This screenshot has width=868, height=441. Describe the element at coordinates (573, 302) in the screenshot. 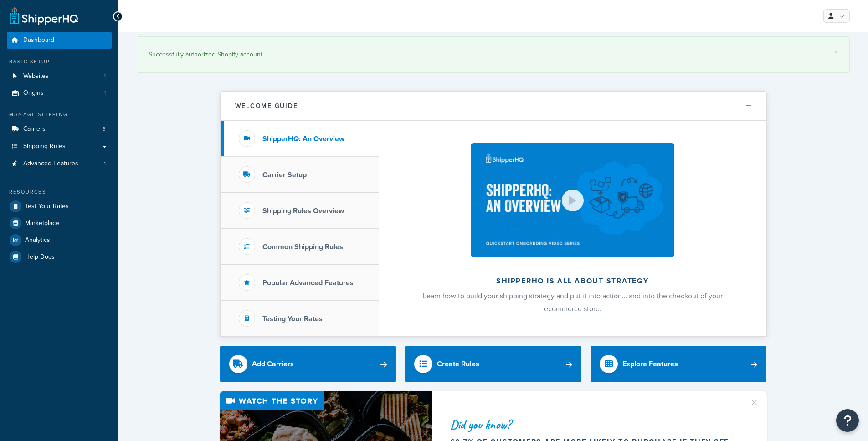

I see `span: Learn how to build your shipping strategy and put it into action… and into the checkout of your e...` at that location.